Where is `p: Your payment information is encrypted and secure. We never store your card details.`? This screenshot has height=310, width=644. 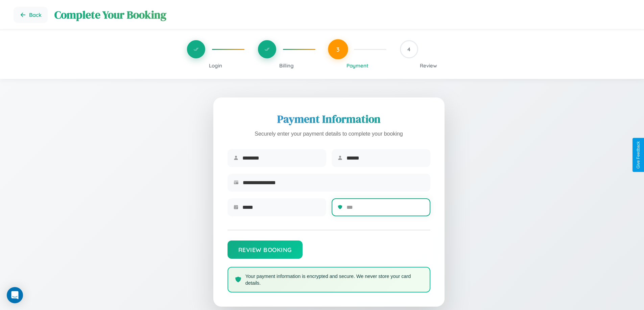 p: Your payment information is encrypted and secure. We never store your card details. is located at coordinates (334, 280).